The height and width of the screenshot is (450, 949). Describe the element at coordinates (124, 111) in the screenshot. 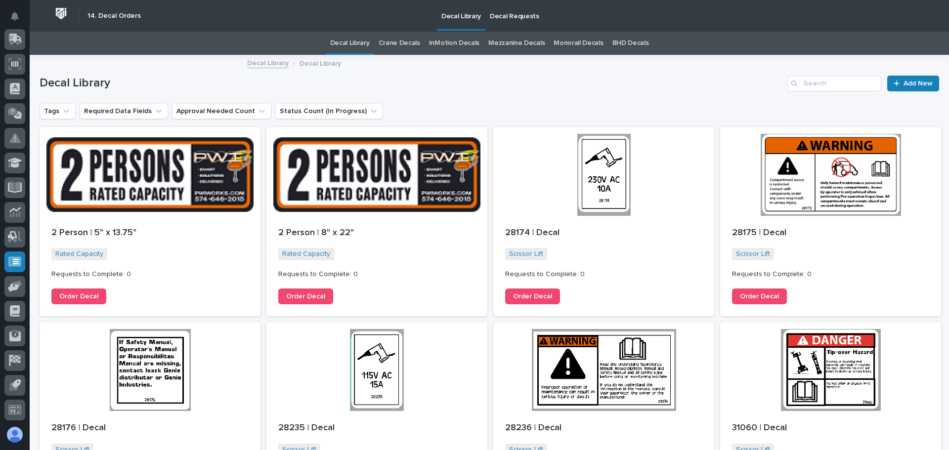

I see `button: Required Data Fields` at that location.